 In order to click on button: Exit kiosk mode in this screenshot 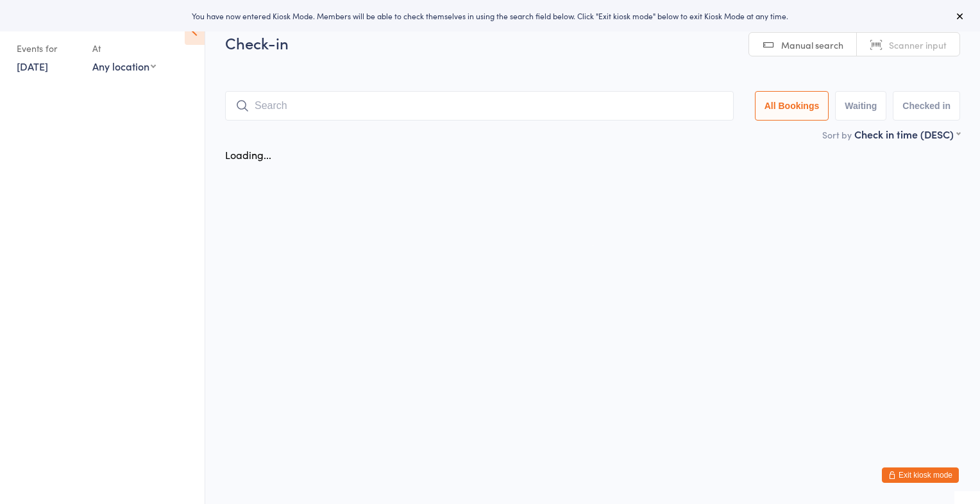, I will do `click(921, 475)`.